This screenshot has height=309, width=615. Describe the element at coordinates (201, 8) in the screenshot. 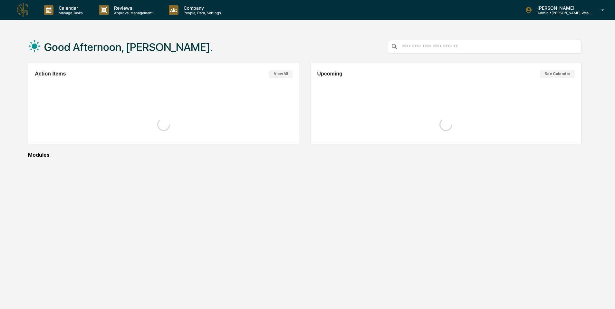

I see `p: Company` at that location.